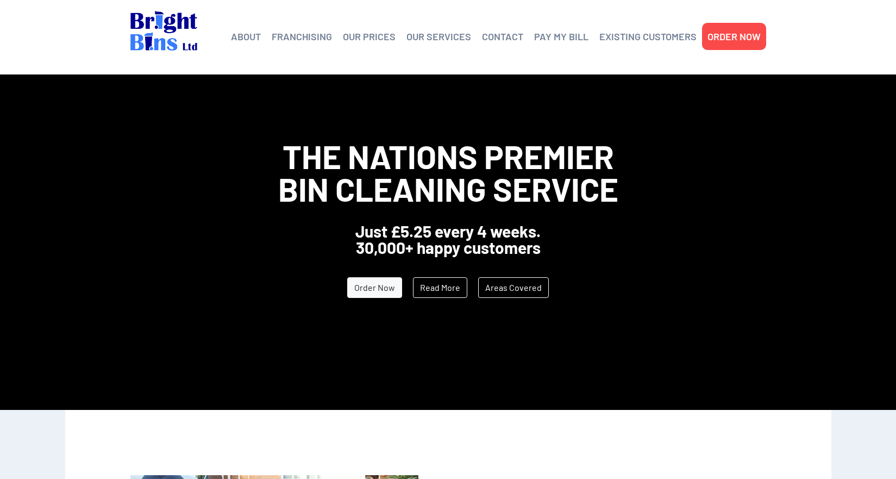  I want to click on a: Order Now, so click(374, 287).